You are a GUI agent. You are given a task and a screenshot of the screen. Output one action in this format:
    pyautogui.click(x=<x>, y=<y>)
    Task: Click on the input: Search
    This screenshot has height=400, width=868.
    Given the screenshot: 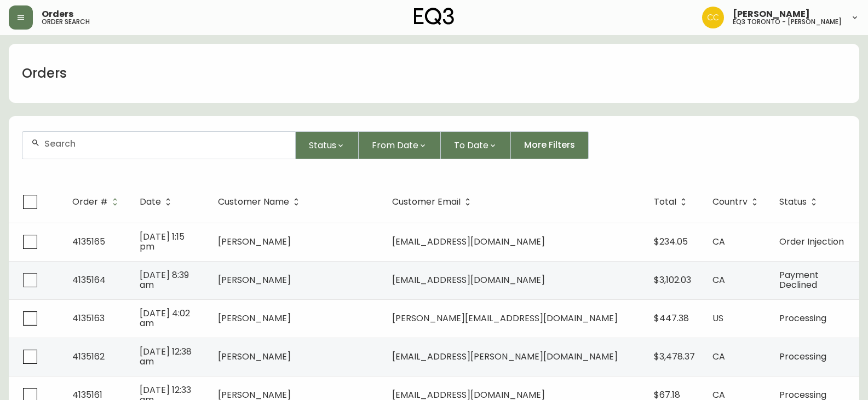 What is the action you would take?
    pyautogui.click(x=166, y=143)
    